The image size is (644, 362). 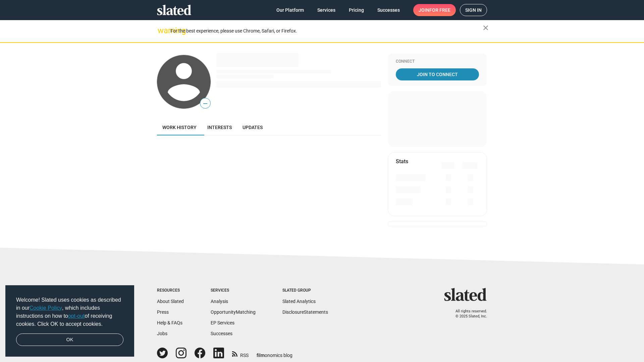 What do you see at coordinates (356, 10) in the screenshot?
I see `a: Pricing` at bounding box center [356, 10].